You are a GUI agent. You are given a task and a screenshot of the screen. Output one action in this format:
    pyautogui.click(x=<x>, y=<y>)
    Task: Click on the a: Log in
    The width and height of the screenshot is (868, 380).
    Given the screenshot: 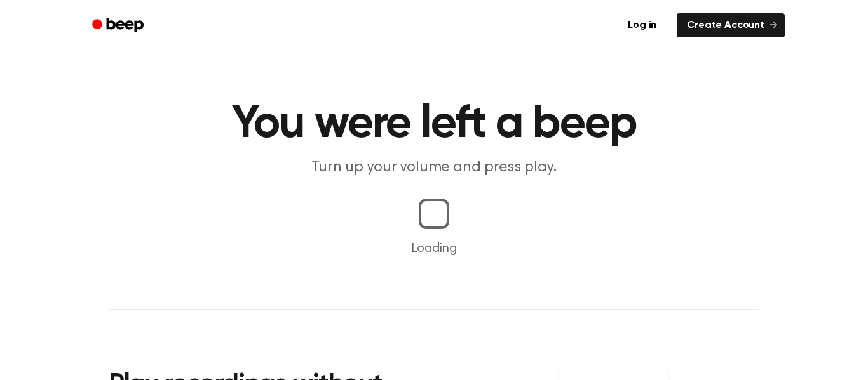 What is the action you would take?
    pyautogui.click(x=642, y=25)
    